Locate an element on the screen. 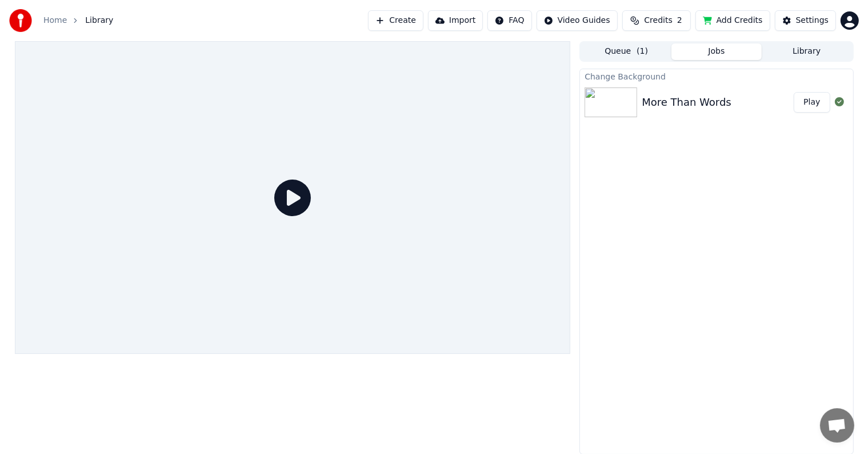 Image resolution: width=868 pixels, height=454 pixels. button: Jobs is located at coordinates (717, 52).